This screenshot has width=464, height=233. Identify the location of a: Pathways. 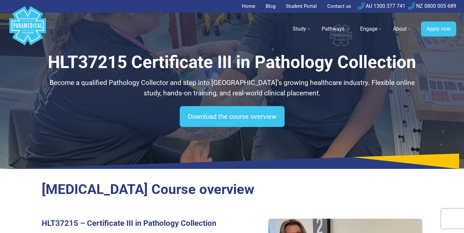
(336, 29).